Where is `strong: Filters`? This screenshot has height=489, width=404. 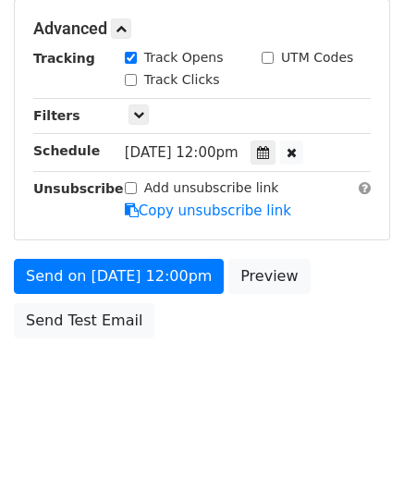 strong: Filters is located at coordinates (56, 116).